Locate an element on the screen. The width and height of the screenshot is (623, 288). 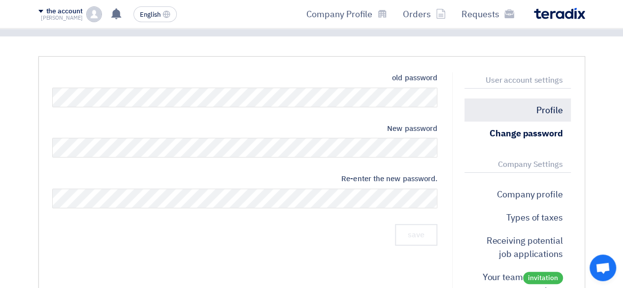
div: Open chat is located at coordinates (603, 268).